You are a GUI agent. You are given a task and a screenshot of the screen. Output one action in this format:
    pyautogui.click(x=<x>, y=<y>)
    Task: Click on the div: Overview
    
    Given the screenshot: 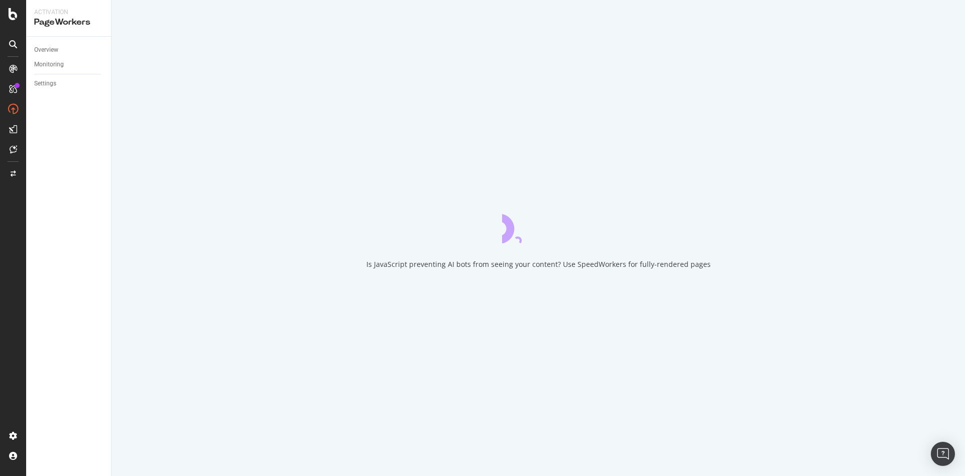 What is the action you would take?
    pyautogui.click(x=46, y=50)
    